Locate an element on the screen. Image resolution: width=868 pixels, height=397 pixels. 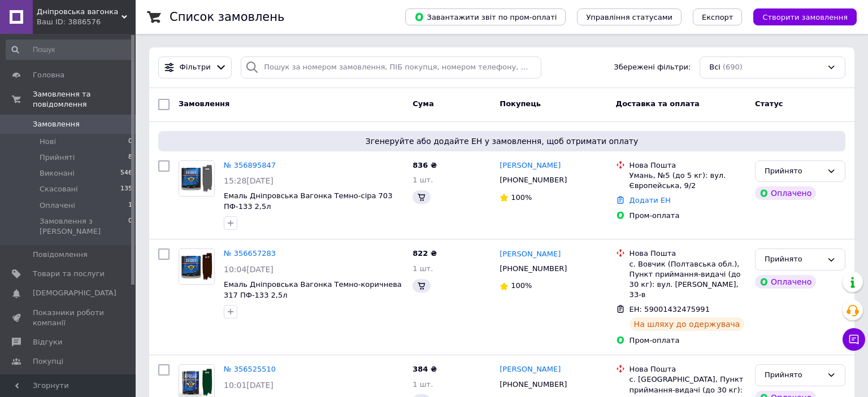
span: Експорт is located at coordinates (718, 17).